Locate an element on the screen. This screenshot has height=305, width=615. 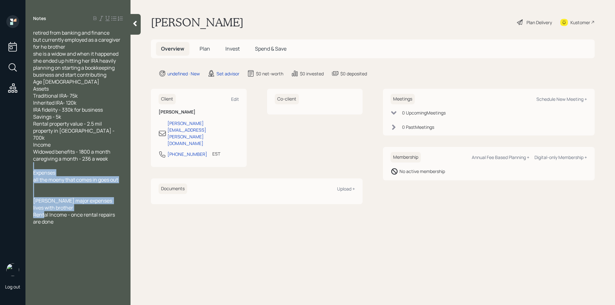
h6: Meetings is located at coordinates (402, 99).